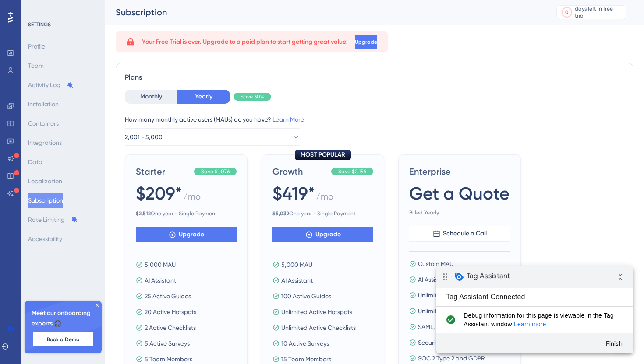 This screenshot has height=364, width=644. I want to click on span: Unlimited Materials, so click(444, 295).